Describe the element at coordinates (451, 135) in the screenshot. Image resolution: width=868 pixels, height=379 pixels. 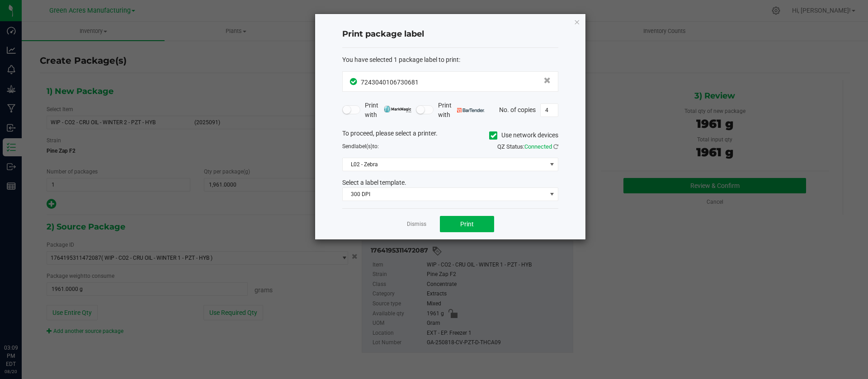
I see `div: To proceed, please select a printer.` at that location.